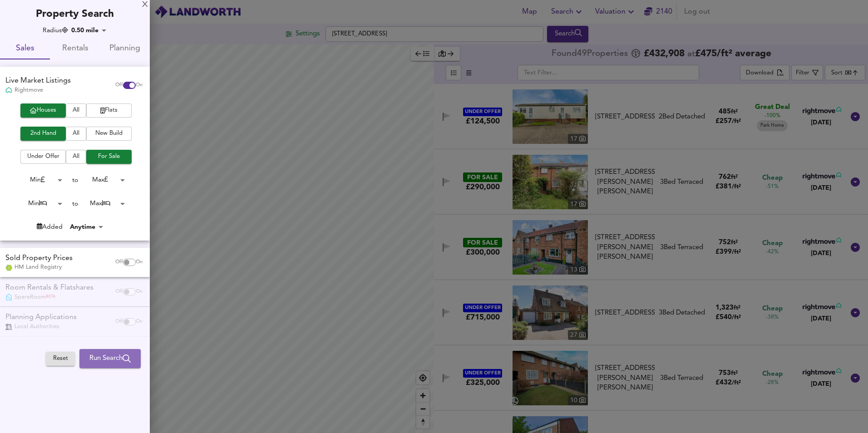  What do you see at coordinates (39, 258) in the screenshot?
I see `div: Sold Property Prices` at bounding box center [39, 258].